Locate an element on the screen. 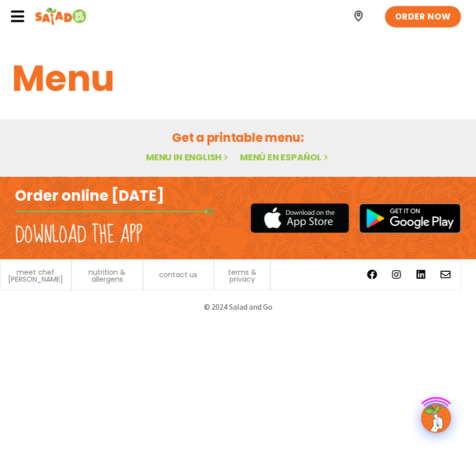 This screenshot has width=476, height=458. a: Menú en español is located at coordinates (285, 156).